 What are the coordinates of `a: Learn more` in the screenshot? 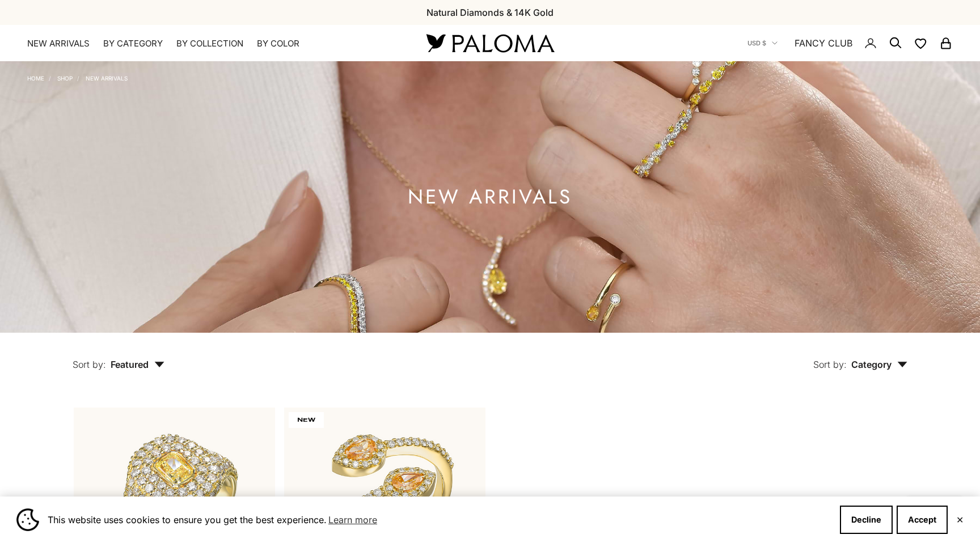 It's located at (353, 520).